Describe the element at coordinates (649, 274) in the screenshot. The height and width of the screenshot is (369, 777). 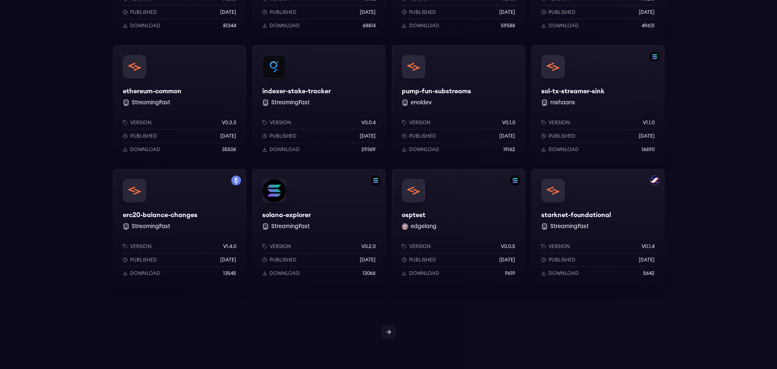
I see `p: 5642` at that location.